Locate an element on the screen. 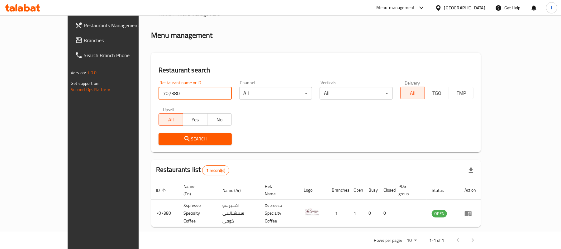  span: 1 record(s) is located at coordinates (216, 170).